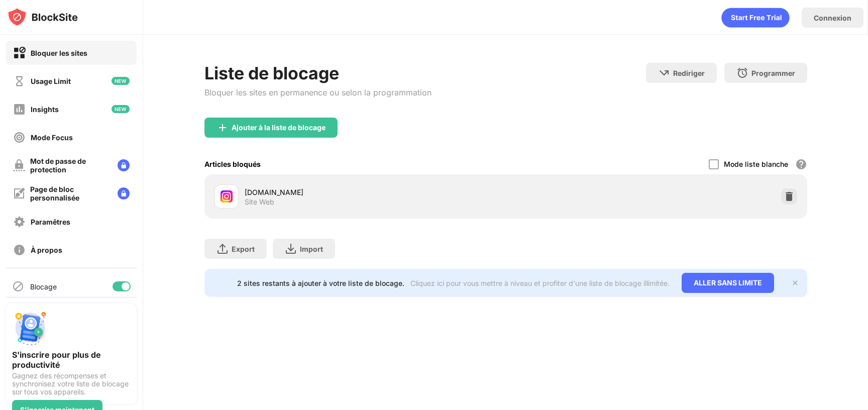  I want to click on img: favicons, so click(226, 196).